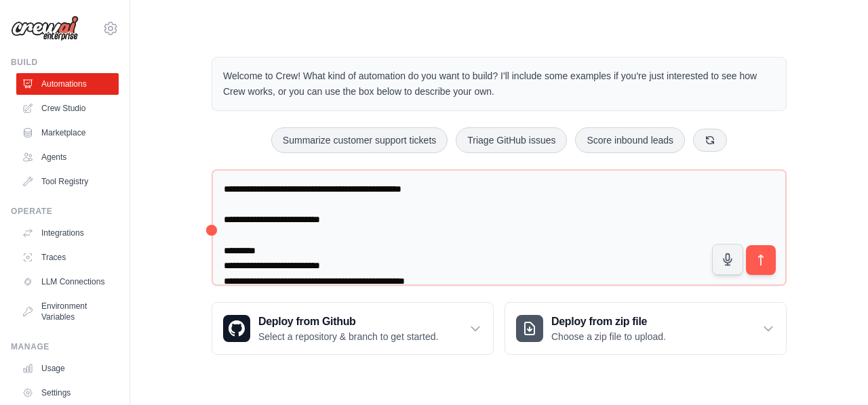 The height and width of the screenshot is (405, 868). I want to click on a: Environment Variables, so click(67, 312).